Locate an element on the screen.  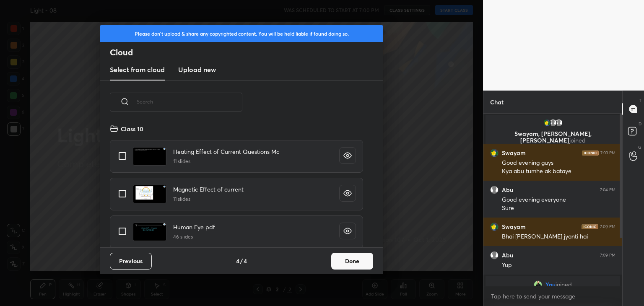
h3: Upload new is located at coordinates (197, 69).